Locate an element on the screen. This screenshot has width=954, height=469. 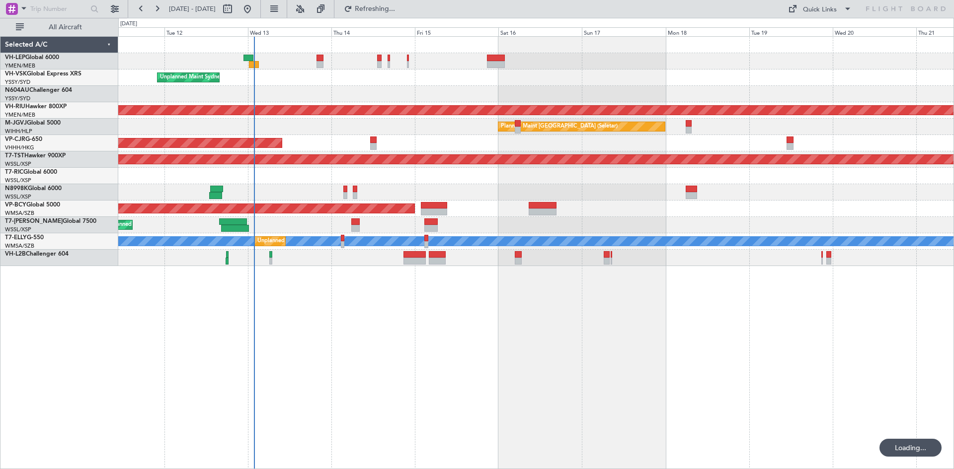
span: VH-VSK is located at coordinates (16, 74).